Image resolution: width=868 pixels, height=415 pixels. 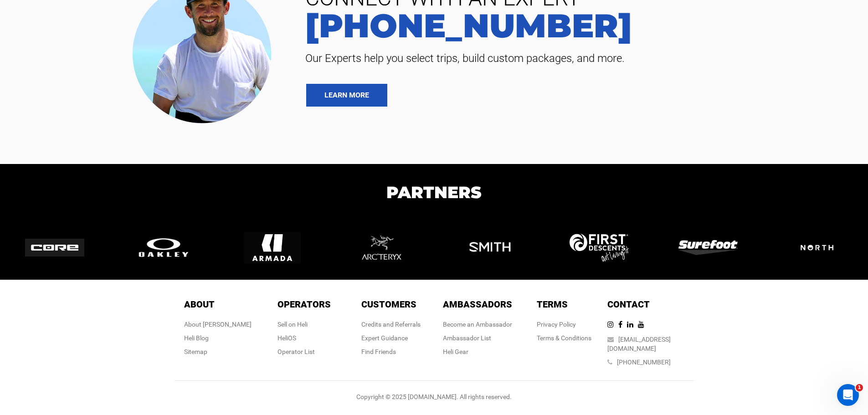 What do you see at coordinates (478, 325) in the screenshot?
I see `a: Become an Ambassador` at bounding box center [478, 325].